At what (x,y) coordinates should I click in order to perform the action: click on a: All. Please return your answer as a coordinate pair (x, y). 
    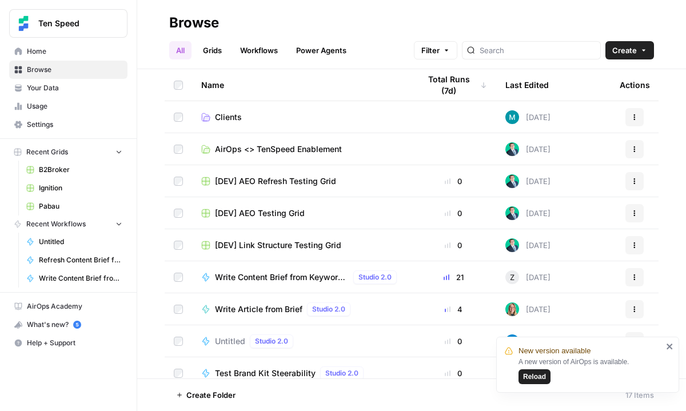
    Looking at the image, I should click on (180, 50).